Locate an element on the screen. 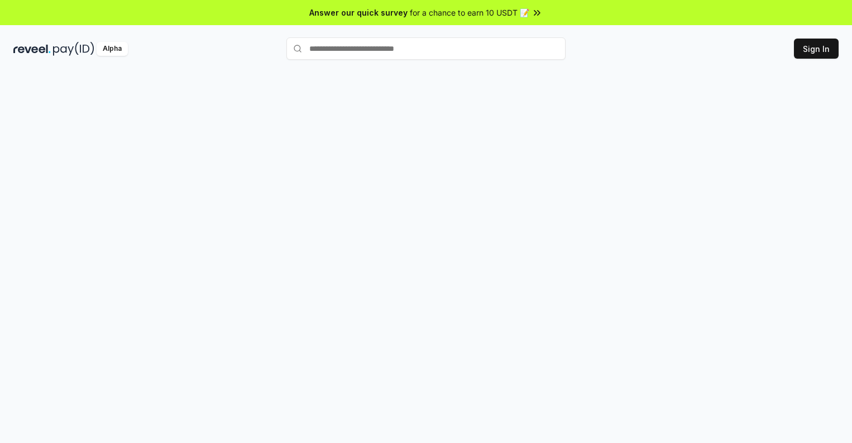 Image resolution: width=852 pixels, height=443 pixels. span: for a chance to earn 10 USDT 📝 is located at coordinates (470, 12).